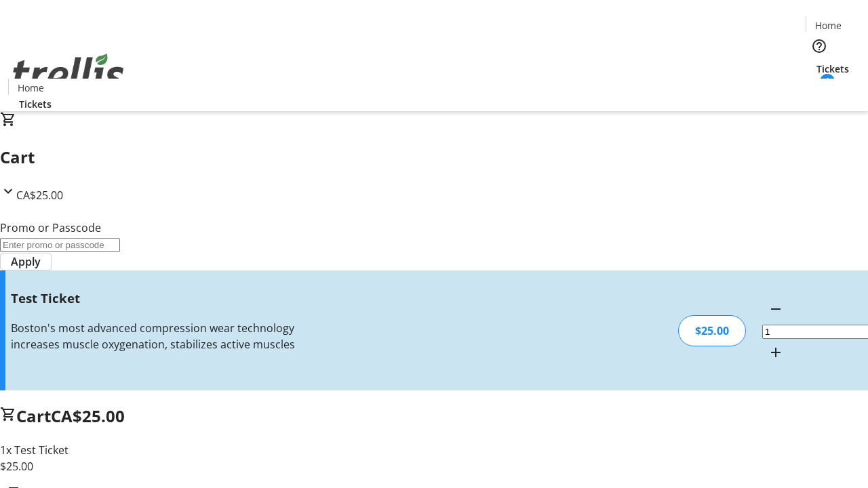  I want to click on div: Boston's most advanced compression wear technology increases muscle oxygenation, stabilizes activ..., so click(159, 336).